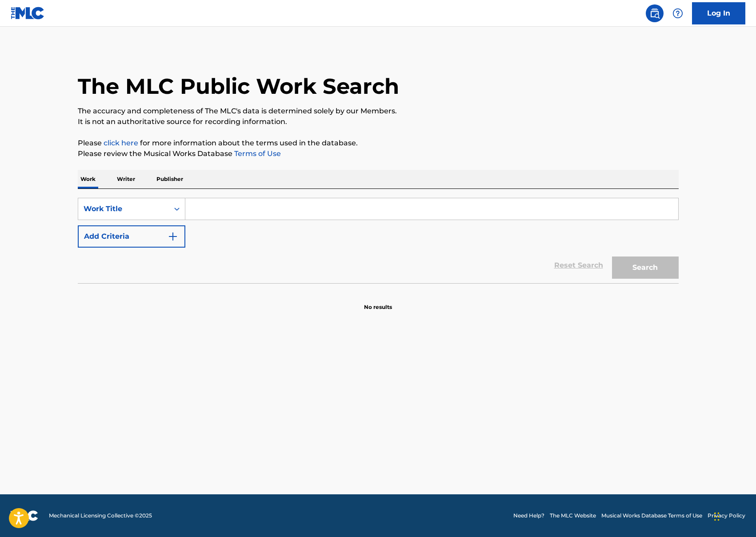 The height and width of the screenshot is (537, 756). Describe the element at coordinates (126, 180) in the screenshot. I see `p: Writer` at that location.